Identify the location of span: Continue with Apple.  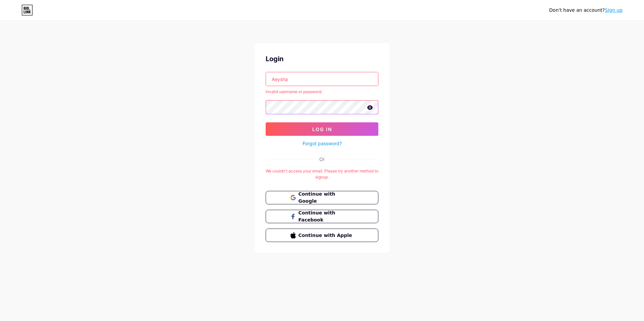
(326, 235).